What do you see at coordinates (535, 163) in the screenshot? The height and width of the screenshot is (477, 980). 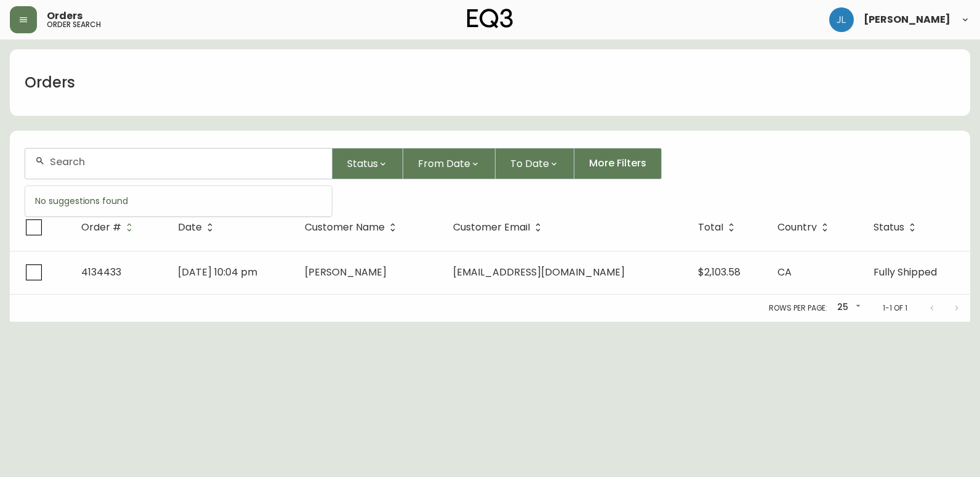 I see `button: To Date` at bounding box center [535, 163].